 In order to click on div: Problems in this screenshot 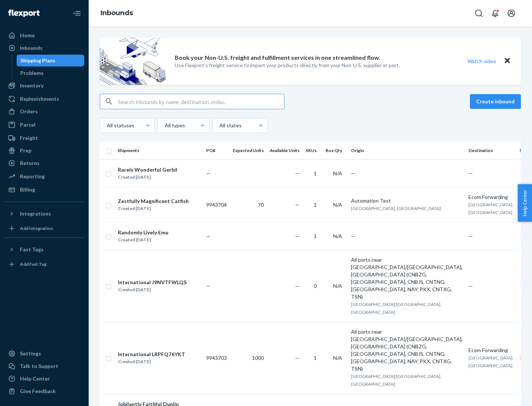, I will do `click(32, 73)`.